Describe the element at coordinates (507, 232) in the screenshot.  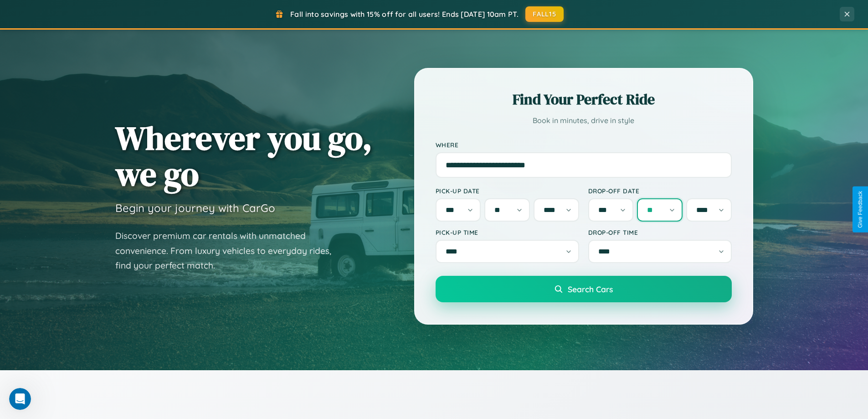
I see `label: Pick-up Time` at that location.